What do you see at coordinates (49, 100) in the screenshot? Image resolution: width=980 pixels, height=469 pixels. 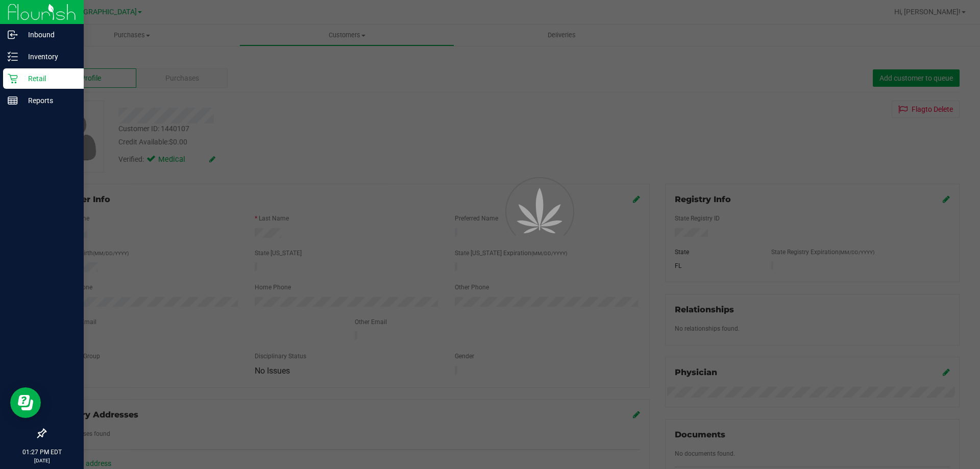 I see `p: Reports` at bounding box center [49, 100].